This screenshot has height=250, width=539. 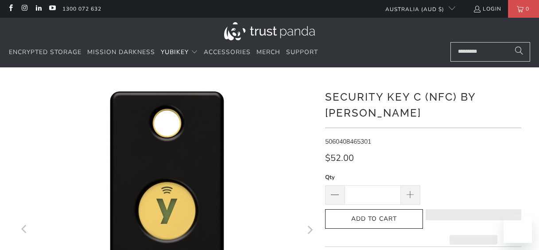 What do you see at coordinates (519, 52) in the screenshot?
I see `button: Search` at bounding box center [519, 52].